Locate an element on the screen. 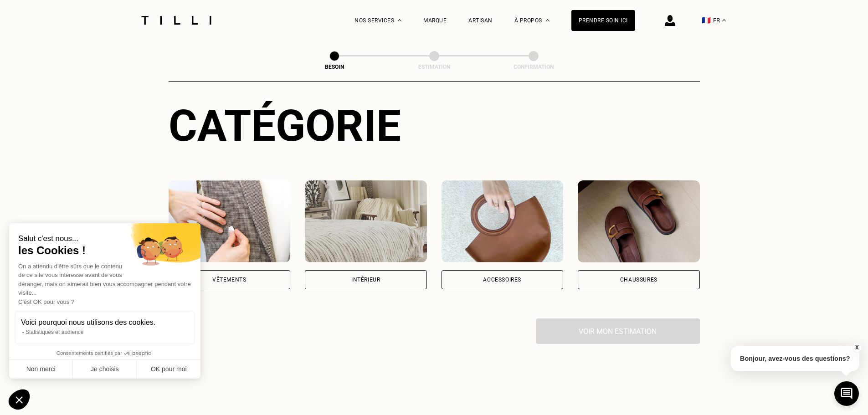  button: X is located at coordinates (857, 347).